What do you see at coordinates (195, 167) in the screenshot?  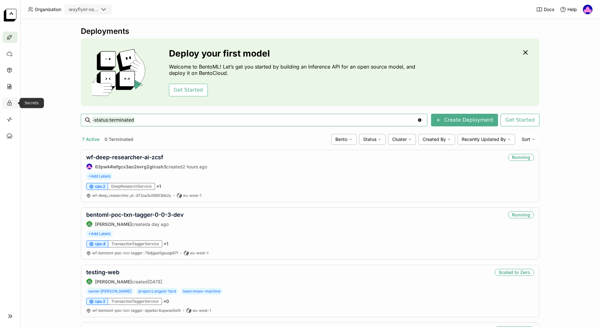 I see `span: 2 hours ago` at bounding box center [195, 167].